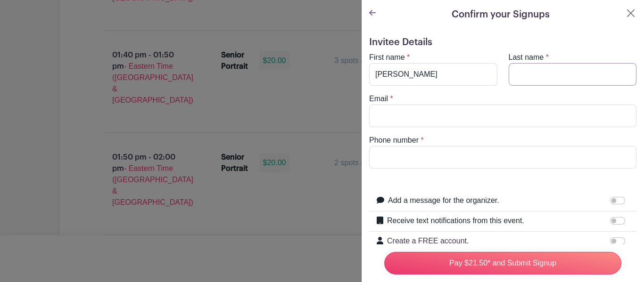 This screenshot has height=282, width=644. What do you see at coordinates (387, 57) in the screenshot?
I see `label: First name` at bounding box center [387, 57].